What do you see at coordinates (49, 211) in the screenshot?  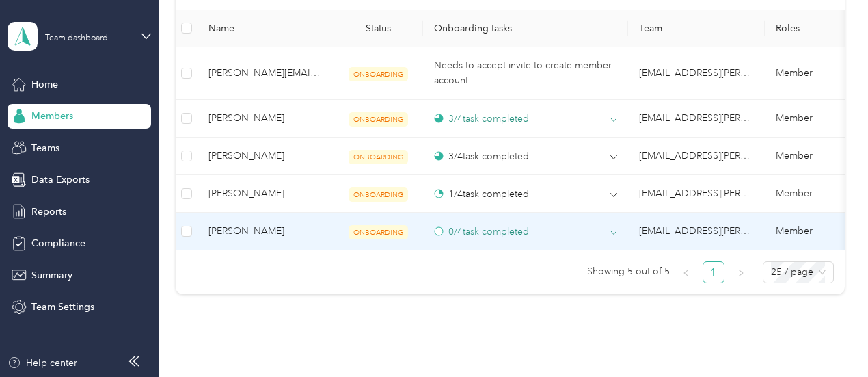 I see `span: Reports` at bounding box center [49, 211].